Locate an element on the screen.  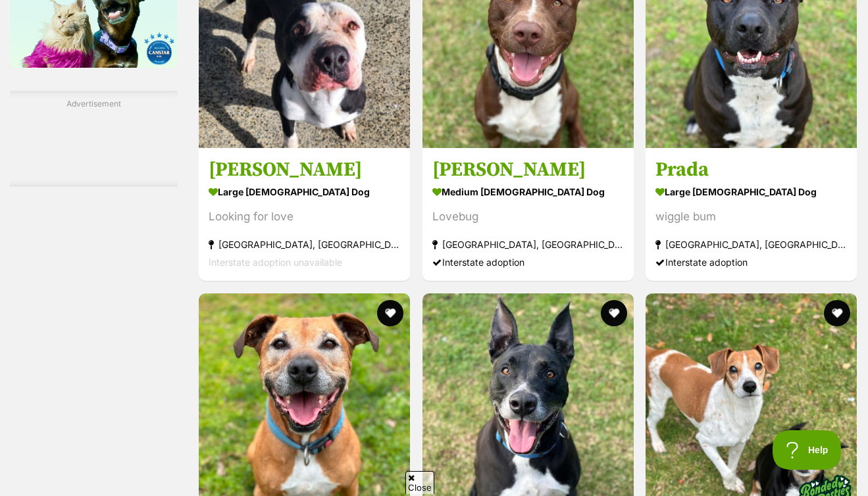
div: wiggle bum is located at coordinates (751, 217).